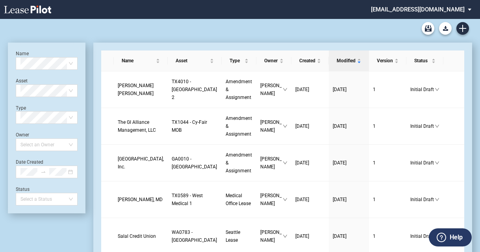 The height and width of the screenshot is (252, 480). What do you see at coordinates (43, 172) in the screenshot?
I see `span: to` at bounding box center [43, 172].